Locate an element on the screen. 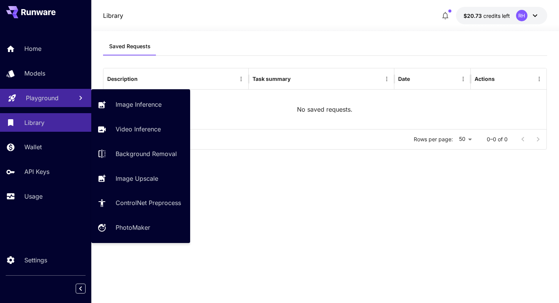  p: Settings is located at coordinates (36, 260).